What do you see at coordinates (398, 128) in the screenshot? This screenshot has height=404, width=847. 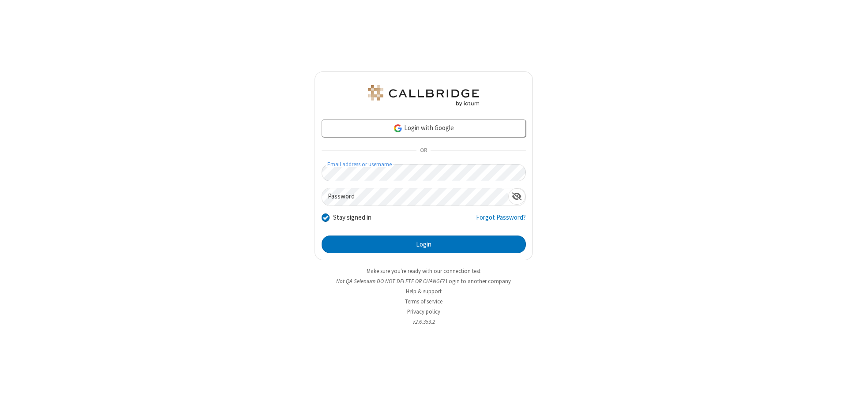 I see `img: google-icon.png` at bounding box center [398, 128].